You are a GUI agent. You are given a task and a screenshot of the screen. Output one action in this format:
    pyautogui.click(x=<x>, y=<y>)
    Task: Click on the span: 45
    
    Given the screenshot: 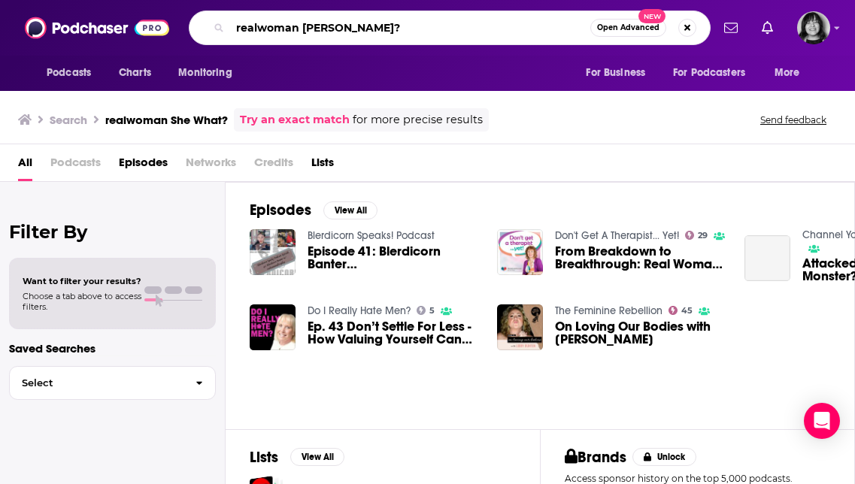 What is the action you would take?
    pyautogui.click(x=686, y=310)
    